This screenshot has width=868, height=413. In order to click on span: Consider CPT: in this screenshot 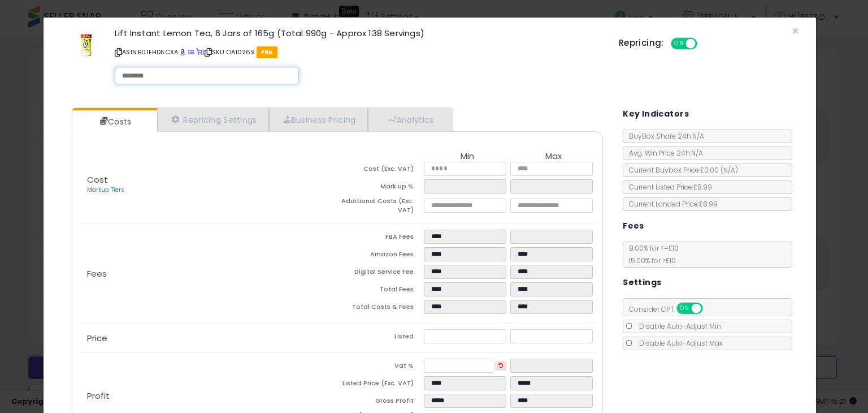, I will do `click(670, 309)`.